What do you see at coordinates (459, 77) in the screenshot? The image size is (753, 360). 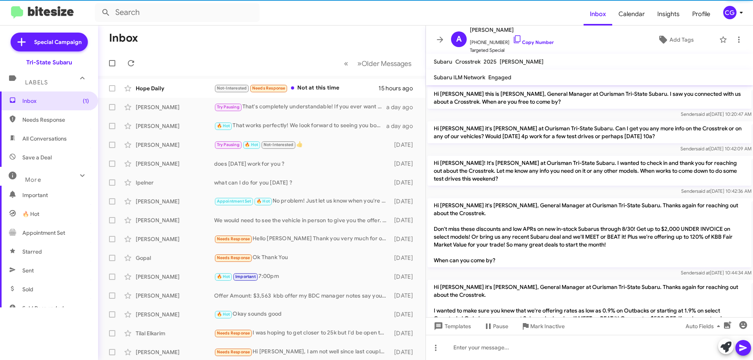 I see `span: Subaru ILM Network` at bounding box center [459, 77].